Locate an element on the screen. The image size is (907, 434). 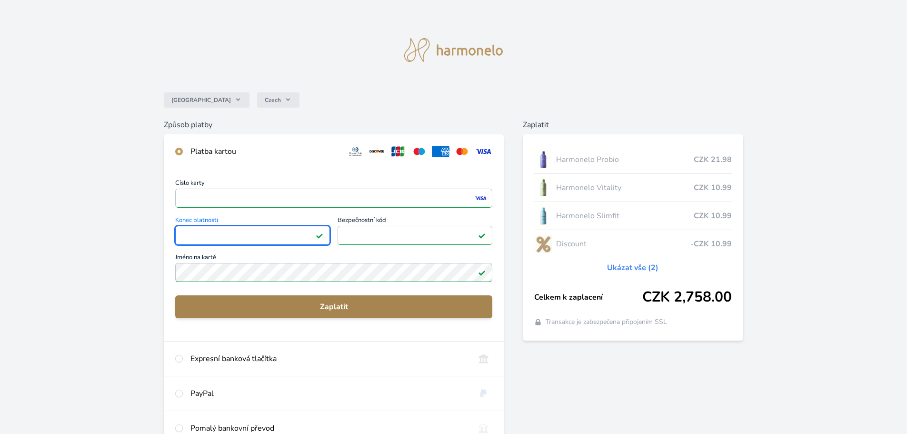
button: Czech is located at coordinates (278, 100).